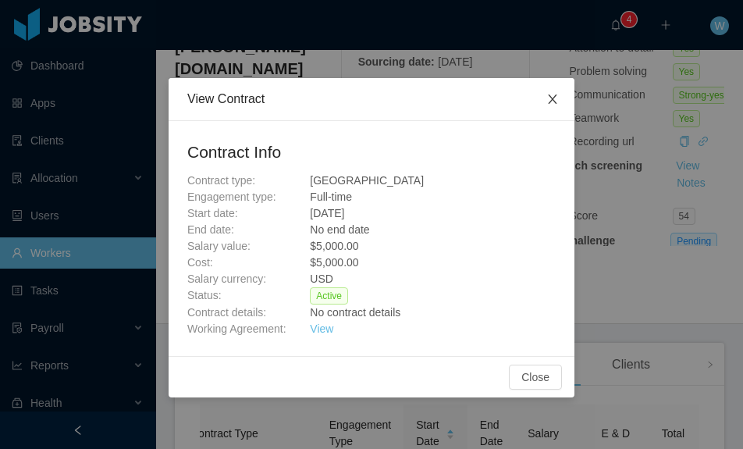 Image resolution: width=743 pixels, height=449 pixels. What do you see at coordinates (221, 180) in the screenshot?
I see `span: Contract type:` at bounding box center [221, 180].